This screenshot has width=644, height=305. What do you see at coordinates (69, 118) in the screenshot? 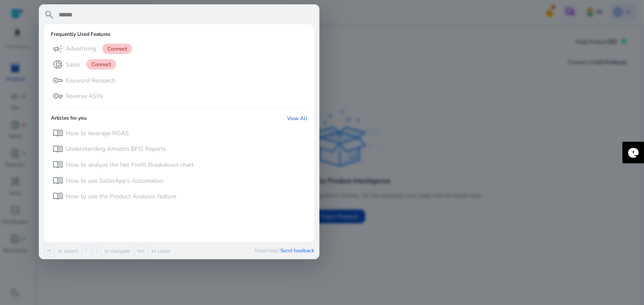
I see `h6: Articles for you` at bounding box center [69, 118].